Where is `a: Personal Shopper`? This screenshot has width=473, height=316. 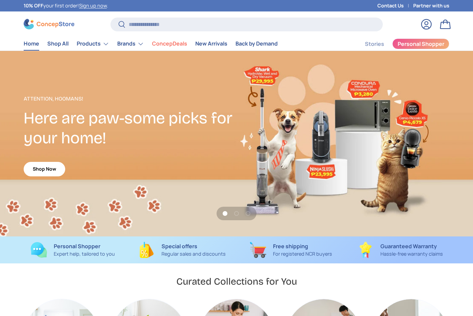 a: Personal Shopper is located at coordinates (420, 44).